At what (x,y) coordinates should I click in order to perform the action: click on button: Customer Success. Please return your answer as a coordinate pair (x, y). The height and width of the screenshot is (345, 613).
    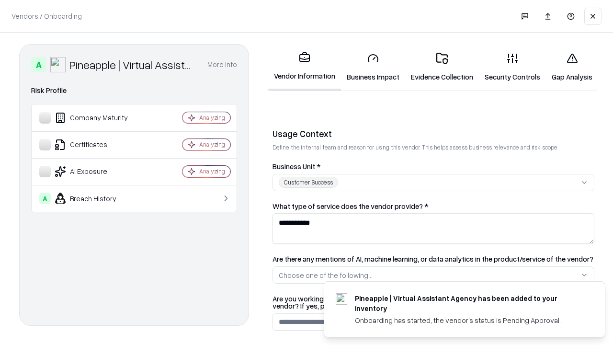
    Looking at the image, I should click on (434, 183).